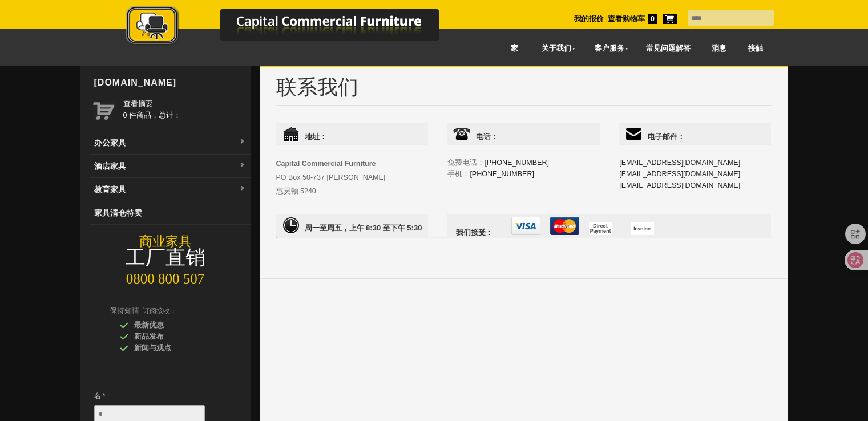  Describe the element at coordinates (170, 142) in the screenshot. I see `a: 办公家具下拉菜单` at that location.